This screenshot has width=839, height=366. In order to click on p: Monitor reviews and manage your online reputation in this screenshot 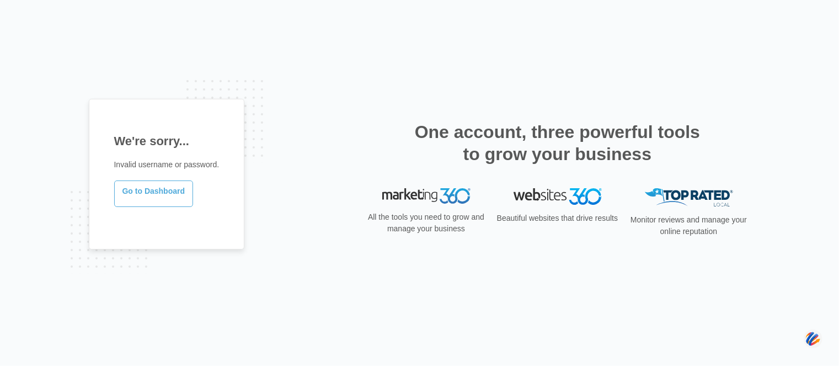, I will do `click(689, 226)`.